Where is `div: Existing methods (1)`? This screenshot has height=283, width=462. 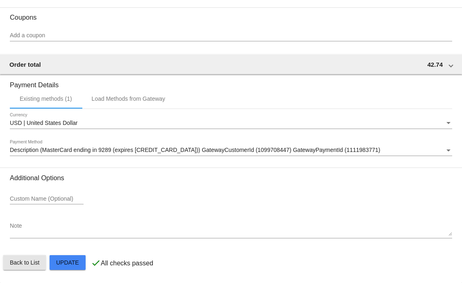 div: Existing methods (1) is located at coordinates (46, 99).